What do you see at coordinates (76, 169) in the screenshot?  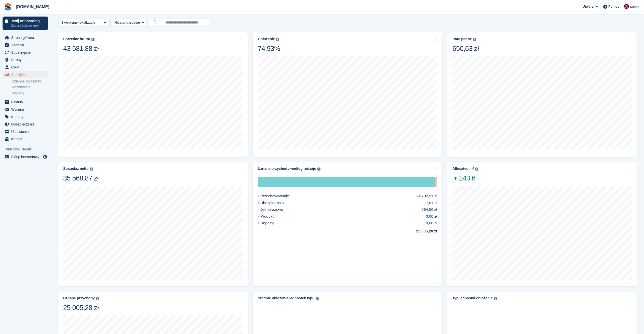 I see `div: Sprzedaż netto` at bounding box center [76, 169].